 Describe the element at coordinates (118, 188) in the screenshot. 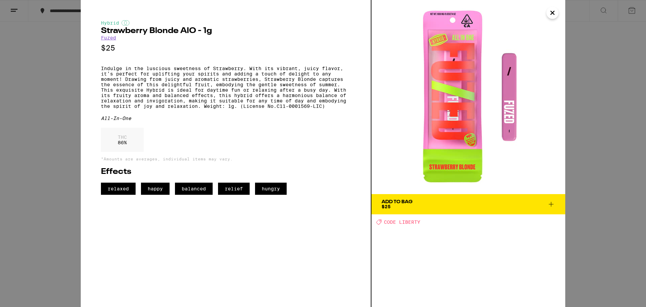

I see `span: relaxed` at that location.